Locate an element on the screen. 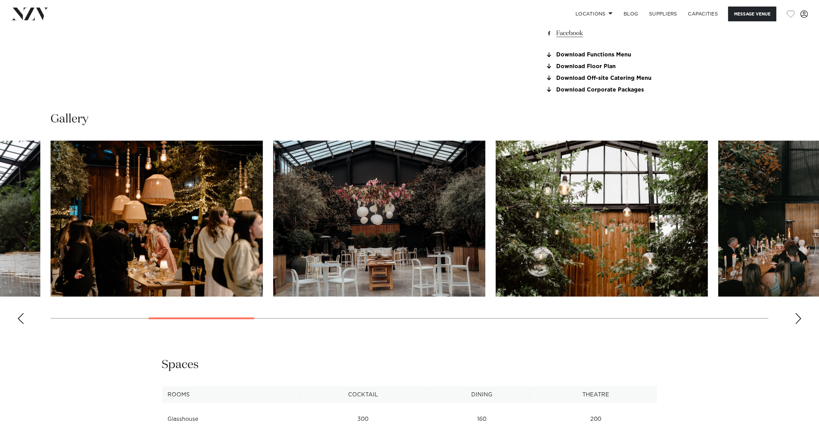 Image resolution: width=819 pixels, height=427 pixels. swiper-slide: 6 / 22 is located at coordinates (602, 218).